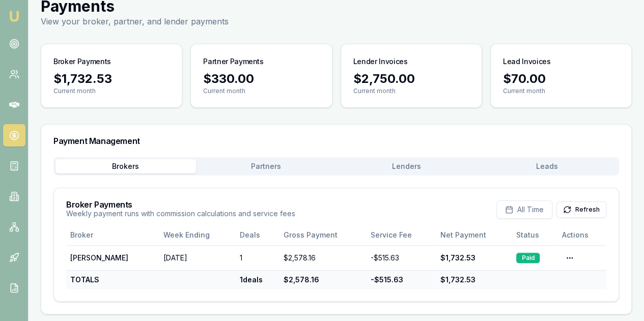  I want to click on div: $2,750.00, so click(411, 79).